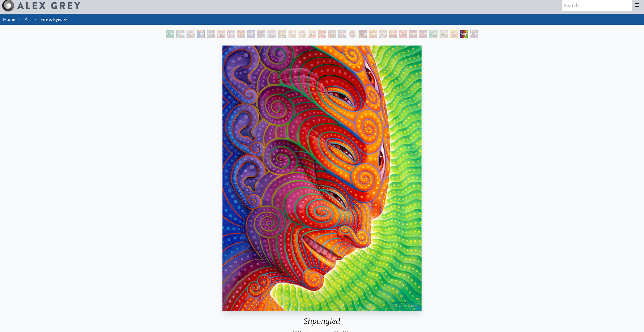 The image size is (644, 332). Describe the element at coordinates (393, 34) in the screenshot. I see `div: Oversoul` at that location.